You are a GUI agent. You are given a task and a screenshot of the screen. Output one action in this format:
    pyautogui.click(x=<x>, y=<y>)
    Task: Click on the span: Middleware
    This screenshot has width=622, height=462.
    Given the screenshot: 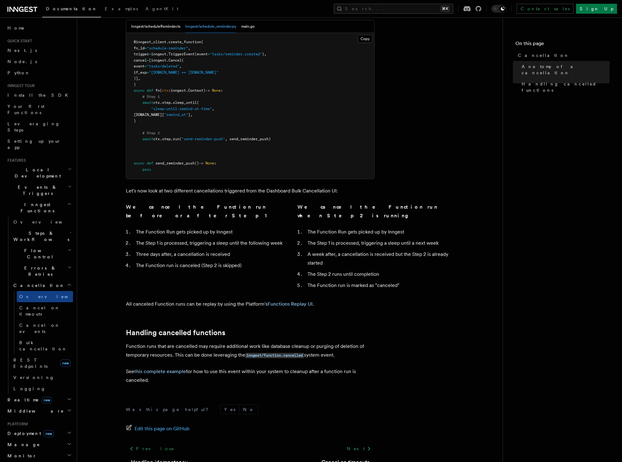 What is the action you would take?
    pyautogui.click(x=35, y=411)
    